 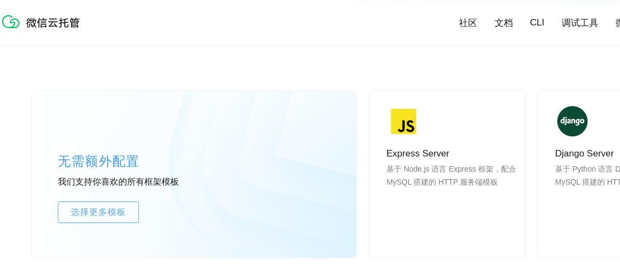 I want to click on a: 文档, so click(x=504, y=23).